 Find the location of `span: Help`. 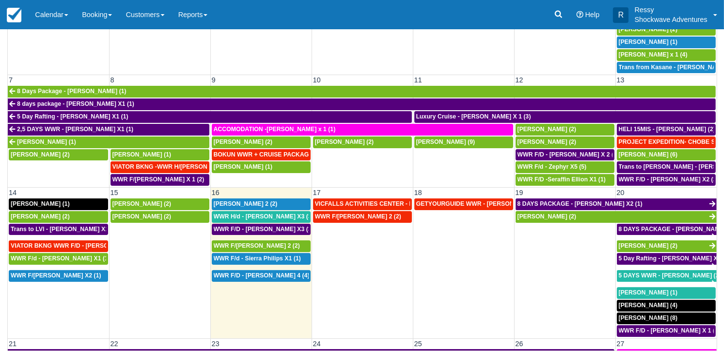

span: Help is located at coordinates (593, 15).